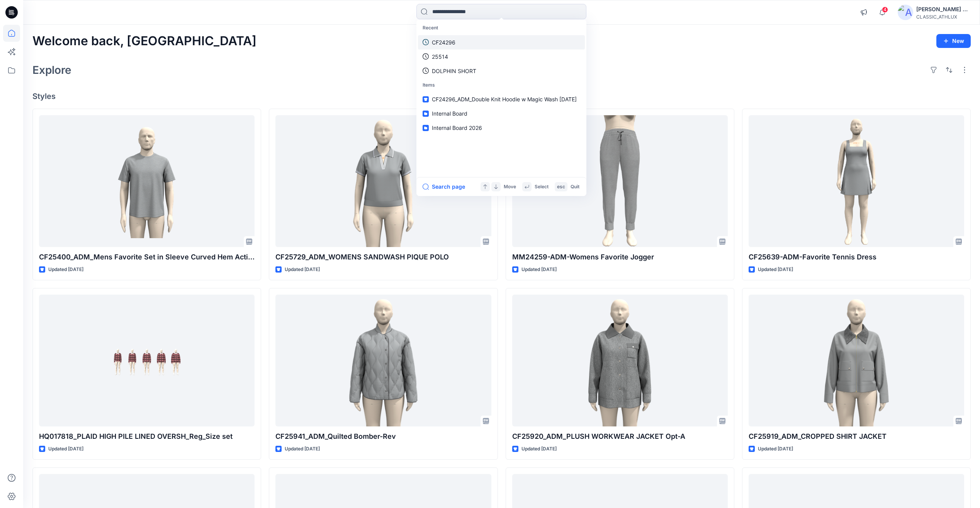 The image size is (980, 508). I want to click on h4: Styles, so click(501, 96).